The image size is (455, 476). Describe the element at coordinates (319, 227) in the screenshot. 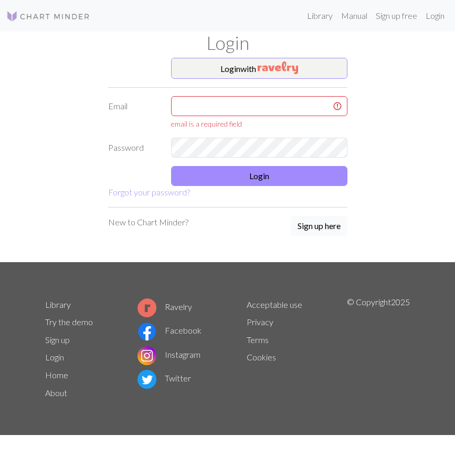

I see `a: Sign up here` at that location.